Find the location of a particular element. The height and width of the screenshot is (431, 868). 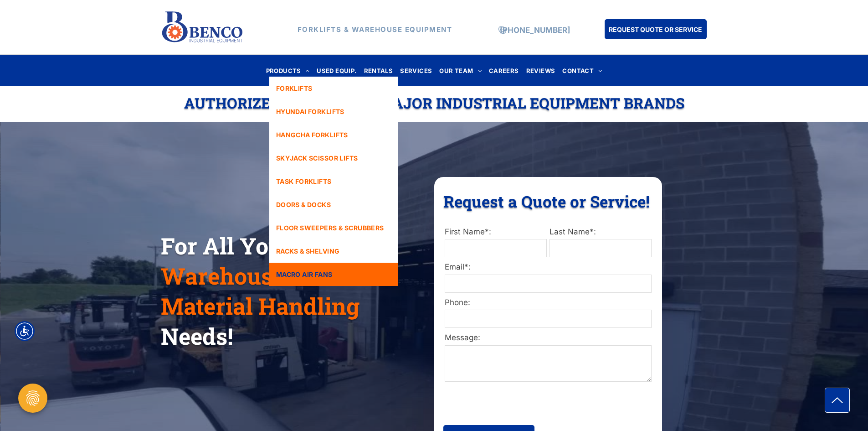

a: SKYJACK SCISSOR LIFTS is located at coordinates (333, 157).